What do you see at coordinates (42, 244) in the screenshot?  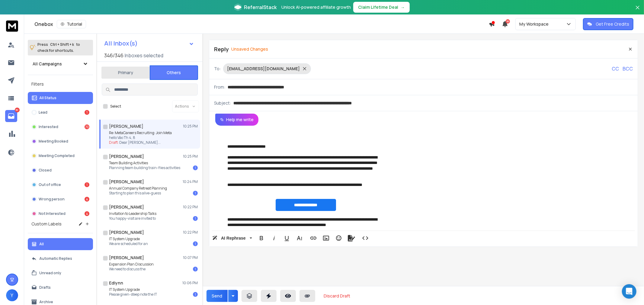 I see `p: All` at bounding box center [42, 244].